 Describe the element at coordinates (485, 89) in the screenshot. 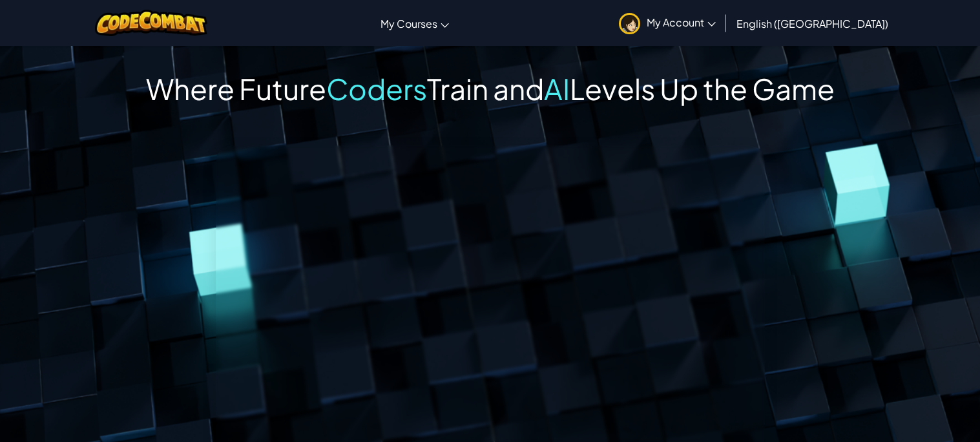

I see `span: Train and` at that location.